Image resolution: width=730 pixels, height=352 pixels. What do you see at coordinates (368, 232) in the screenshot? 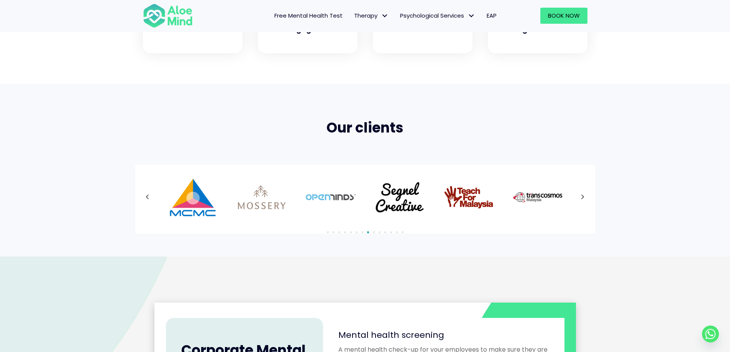
I see `a: 8` at bounding box center [368, 232].